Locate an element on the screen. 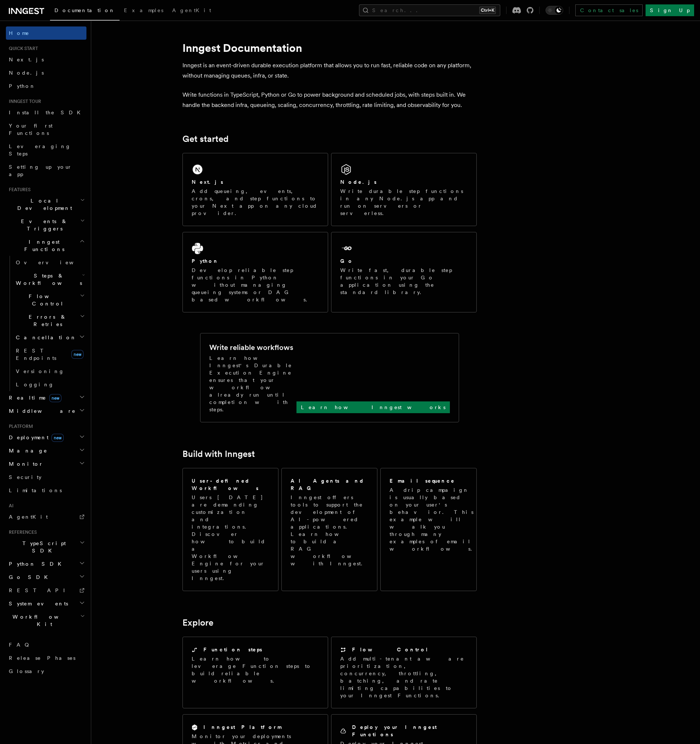 The width and height of the screenshot is (700, 744). span: Limitations is located at coordinates (35, 490).